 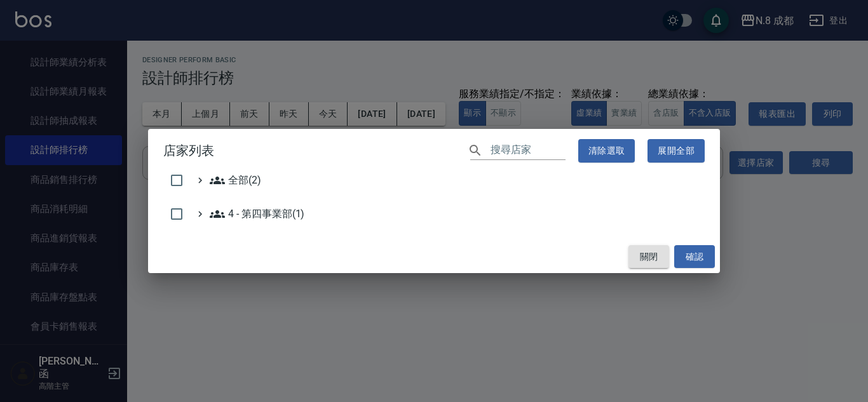 I want to click on button: 關閉, so click(x=649, y=257).